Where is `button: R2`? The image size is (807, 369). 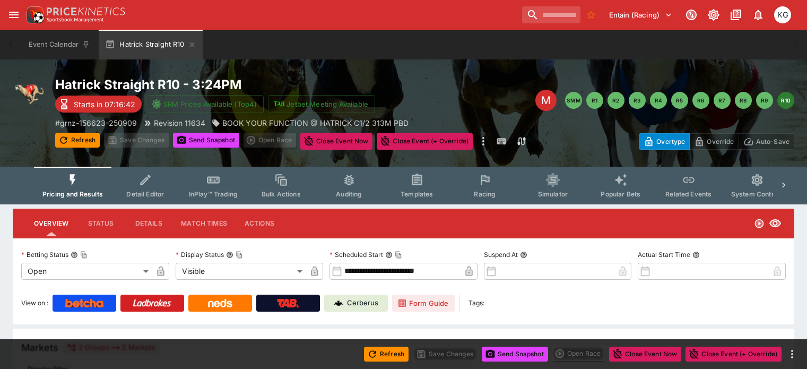
button: R2 is located at coordinates (616, 100).